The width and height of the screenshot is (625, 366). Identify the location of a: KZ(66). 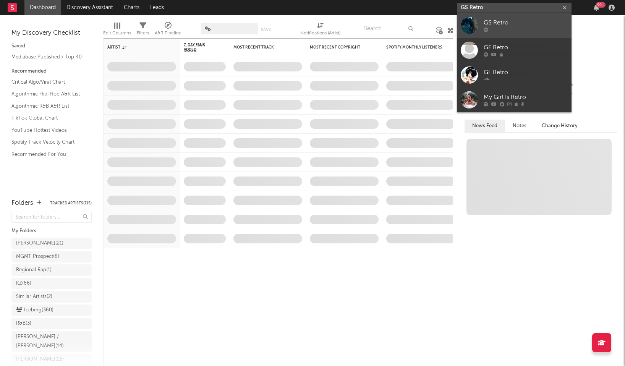
(52, 284).